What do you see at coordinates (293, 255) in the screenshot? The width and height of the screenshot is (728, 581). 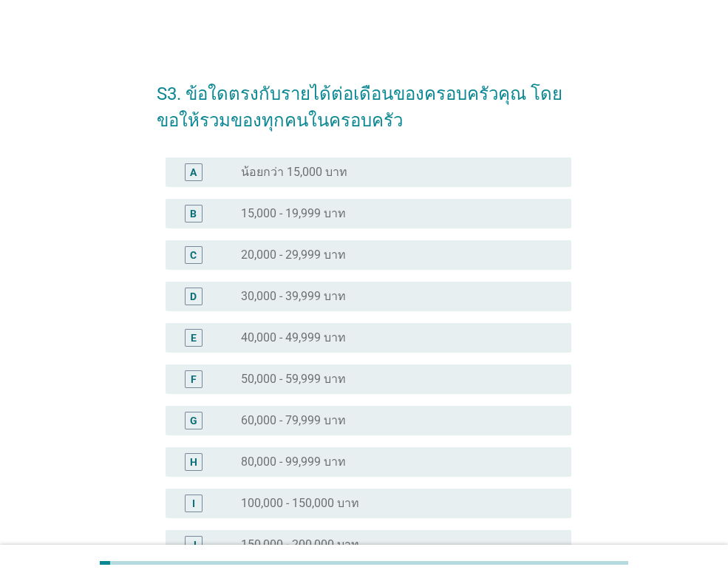 I see `label: 20,000 - 29,999 บาท` at bounding box center [293, 255].